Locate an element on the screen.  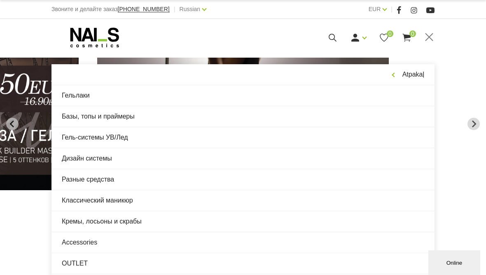
button: Next slide is located at coordinates (474, 124).